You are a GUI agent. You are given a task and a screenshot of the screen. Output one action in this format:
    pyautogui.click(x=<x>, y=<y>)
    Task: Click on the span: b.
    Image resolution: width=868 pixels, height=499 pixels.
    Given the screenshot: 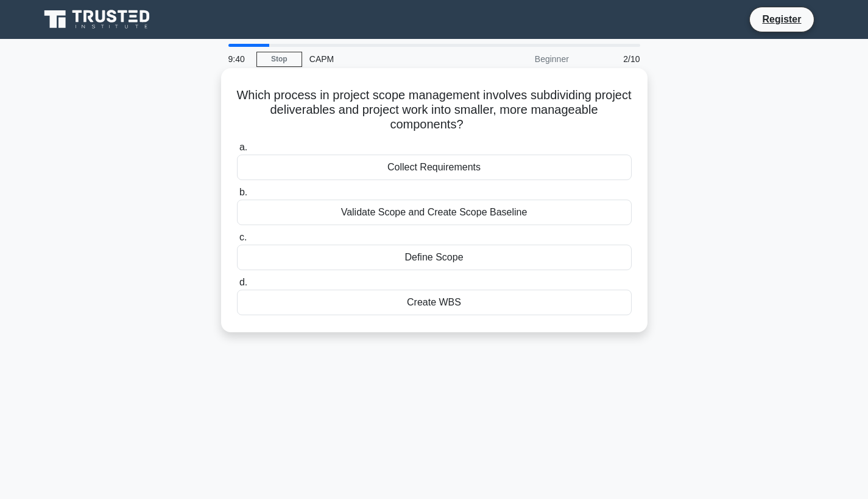 What is the action you would take?
    pyautogui.click(x=243, y=192)
    